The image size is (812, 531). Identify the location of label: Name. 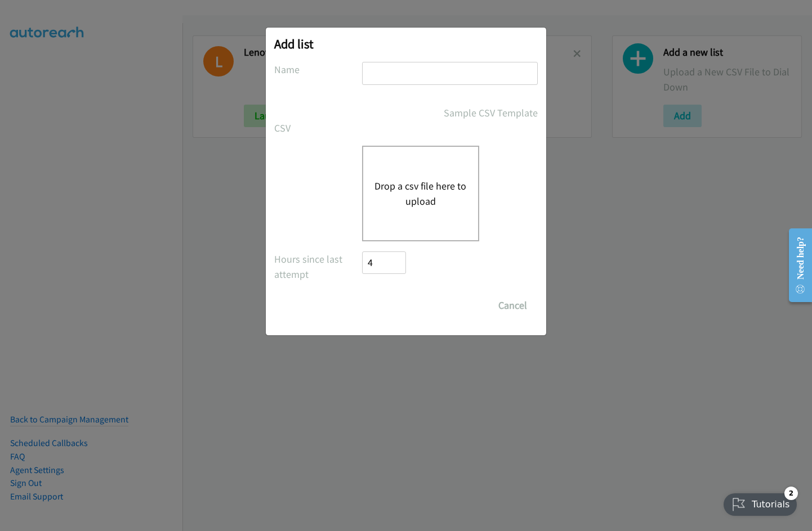
(319, 69).